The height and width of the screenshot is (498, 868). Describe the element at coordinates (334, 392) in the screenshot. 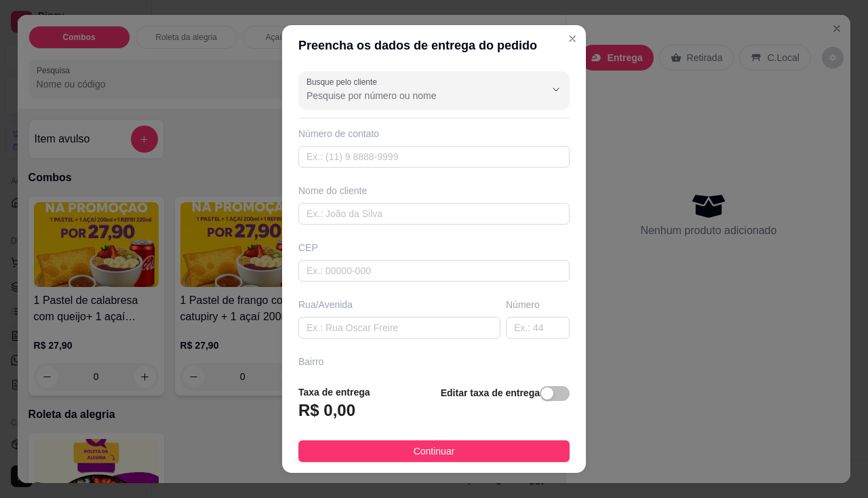

I see `strong: Taxa de entrega` at that location.